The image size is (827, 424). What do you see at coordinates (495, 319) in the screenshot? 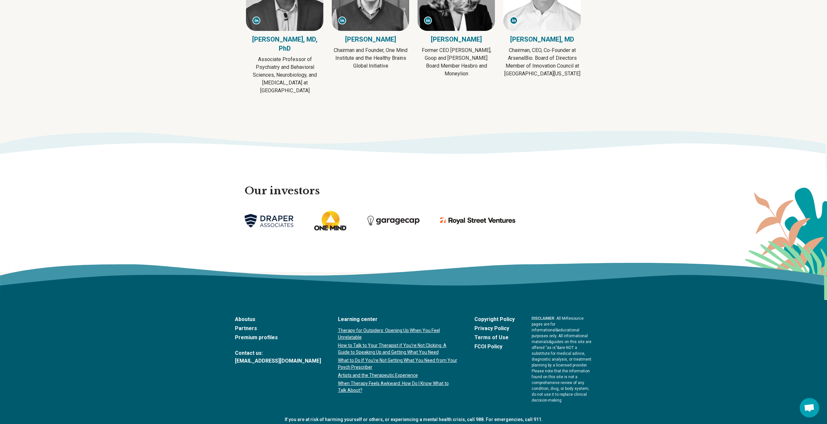
I see `a: Copyright Policy` at bounding box center [495, 319].